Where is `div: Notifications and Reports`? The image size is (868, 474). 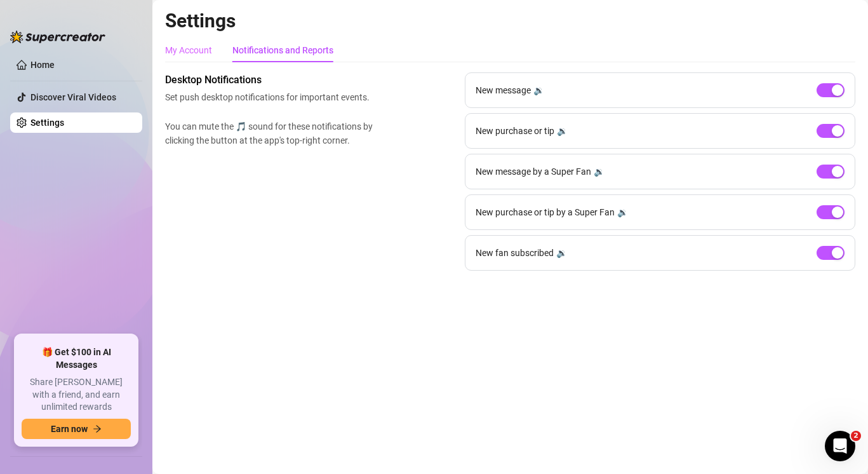
div: Notifications and Reports is located at coordinates (283, 50).